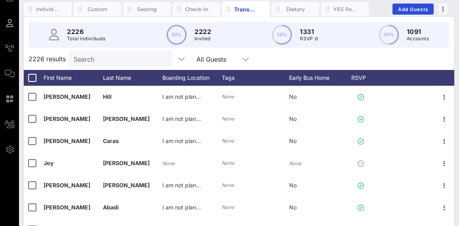  What do you see at coordinates (47, 59) in the screenshot?
I see `span: 2226 results` at bounding box center [47, 59].